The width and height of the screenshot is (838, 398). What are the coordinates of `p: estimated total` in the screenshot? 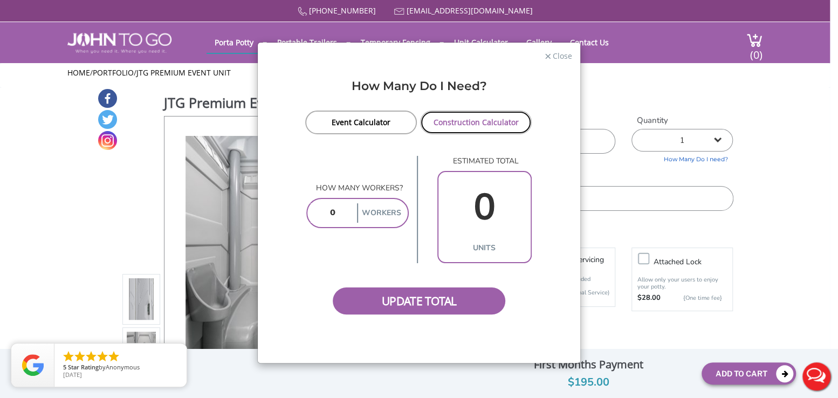 It's located at (484, 161).